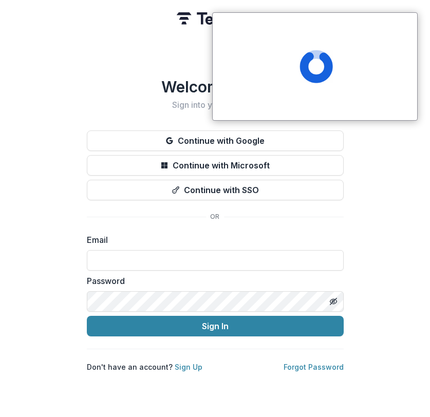  I want to click on button: Sign In, so click(215, 326).